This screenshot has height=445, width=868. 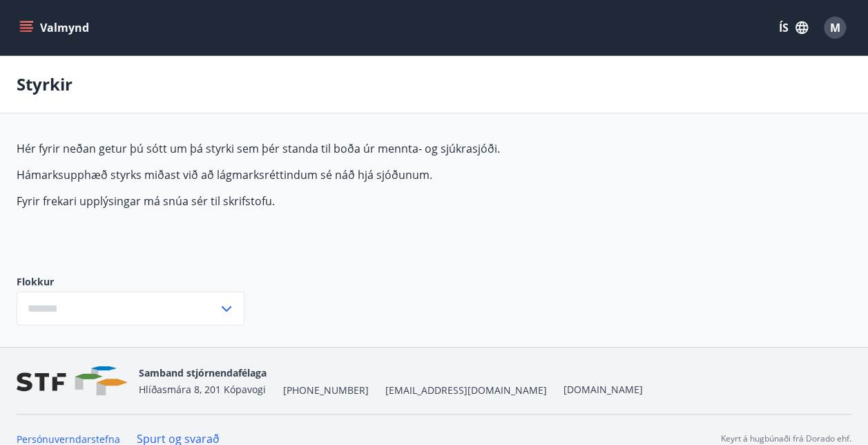 I want to click on p: Hér fyrir neðan getur þú sótt um þá styrki sem þér standa til boða úr mennta- og sjúkrasjóði., so click(x=343, y=148).